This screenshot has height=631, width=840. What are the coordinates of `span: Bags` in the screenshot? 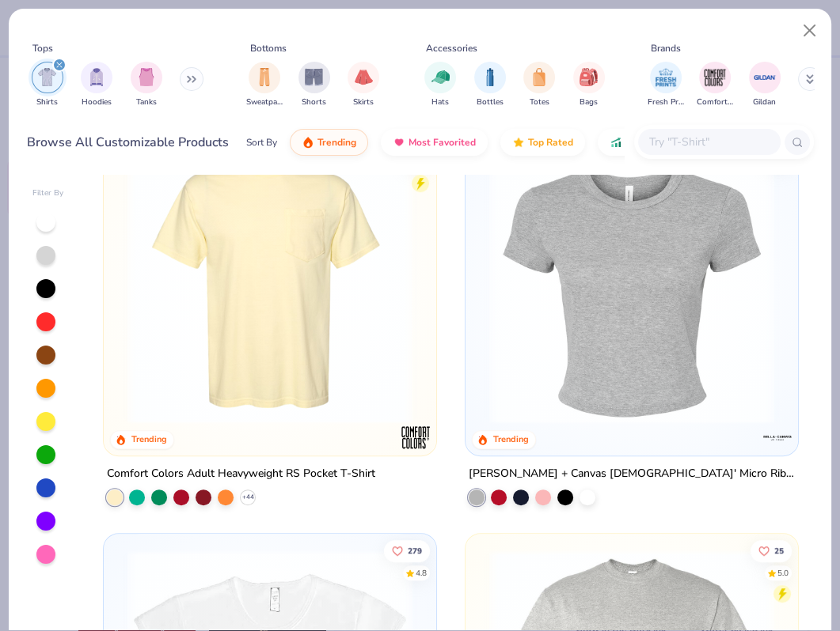 It's located at (588, 102).